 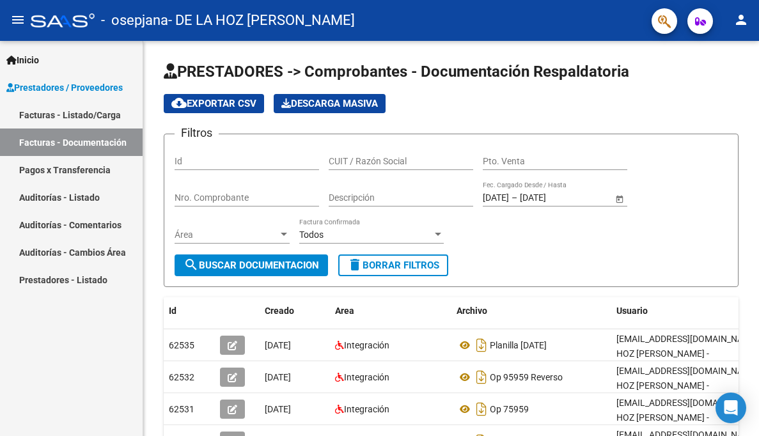 I want to click on span: Exportar CSV, so click(x=213, y=104).